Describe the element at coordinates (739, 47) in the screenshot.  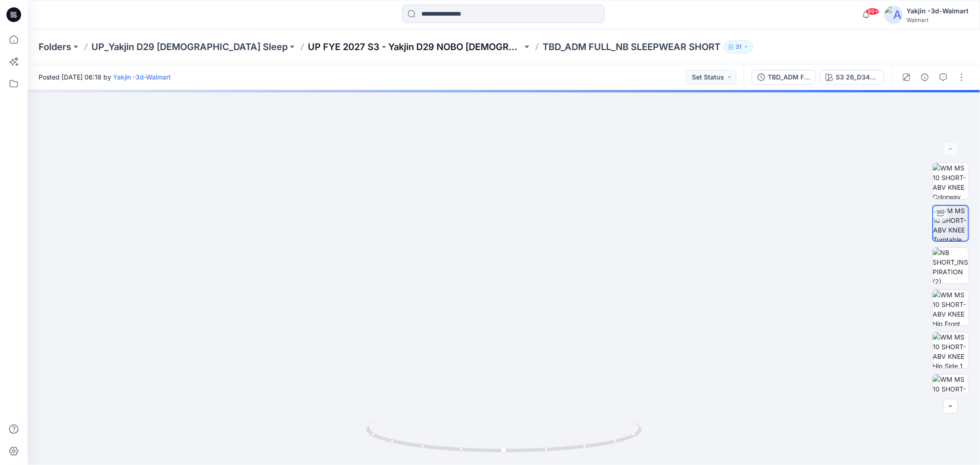
I see `button: 31` at that location.